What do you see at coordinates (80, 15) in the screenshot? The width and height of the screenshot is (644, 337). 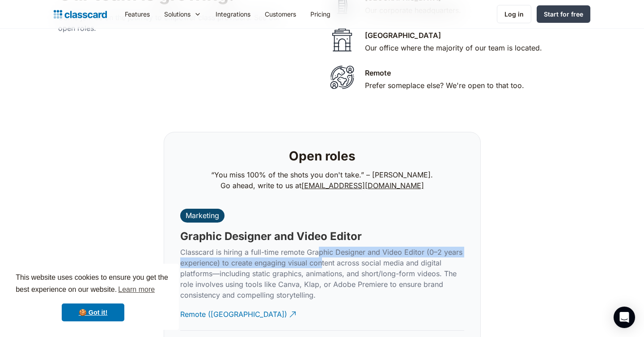 I see `a: home` at bounding box center [80, 15].